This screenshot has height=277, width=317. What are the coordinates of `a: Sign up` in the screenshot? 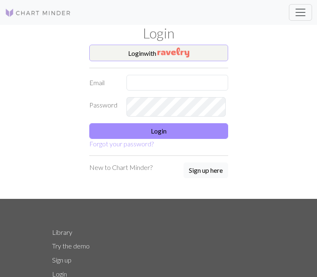 It's located at (62, 260).